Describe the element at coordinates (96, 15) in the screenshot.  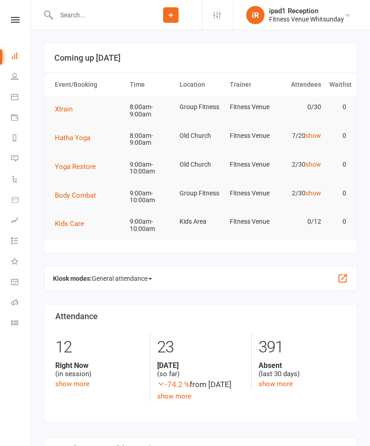
I see `input: Search...` at that location.